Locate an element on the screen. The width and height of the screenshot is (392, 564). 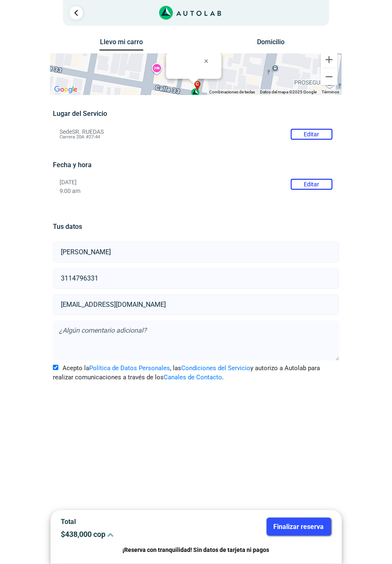
span: Datos del mapa ©2025 Google is located at coordinates (288, 92).